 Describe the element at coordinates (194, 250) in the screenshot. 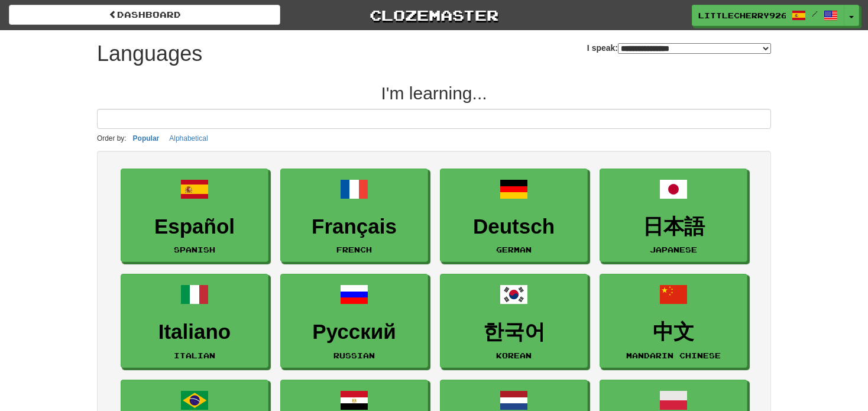

I see `small: Spanish` at that location.